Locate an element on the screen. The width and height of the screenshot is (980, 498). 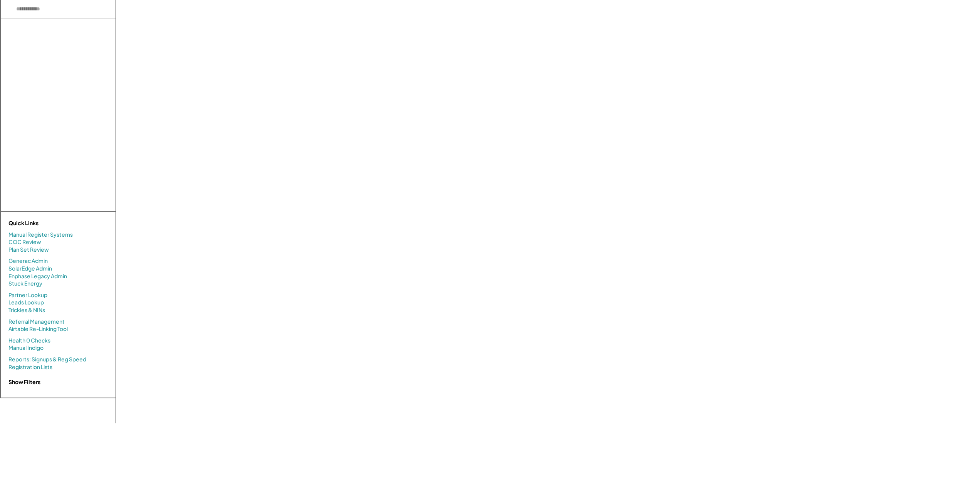
a: COC Review is located at coordinates (24, 242).